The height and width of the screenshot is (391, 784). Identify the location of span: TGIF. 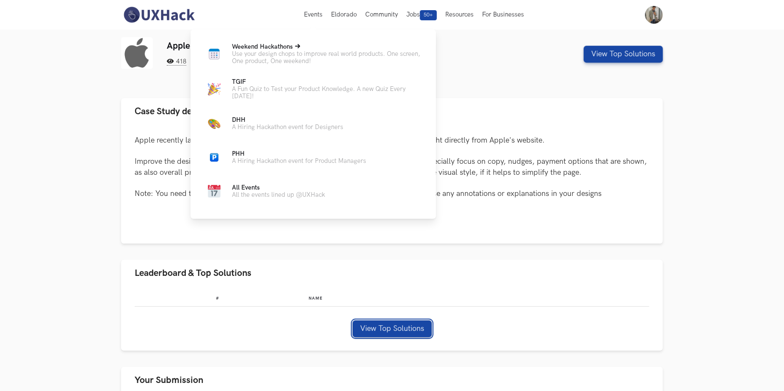
(239, 82).